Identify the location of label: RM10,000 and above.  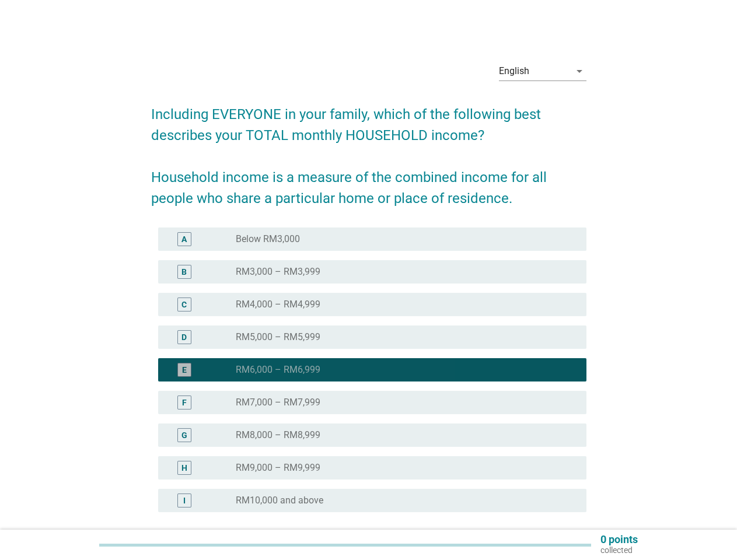
(279, 501).